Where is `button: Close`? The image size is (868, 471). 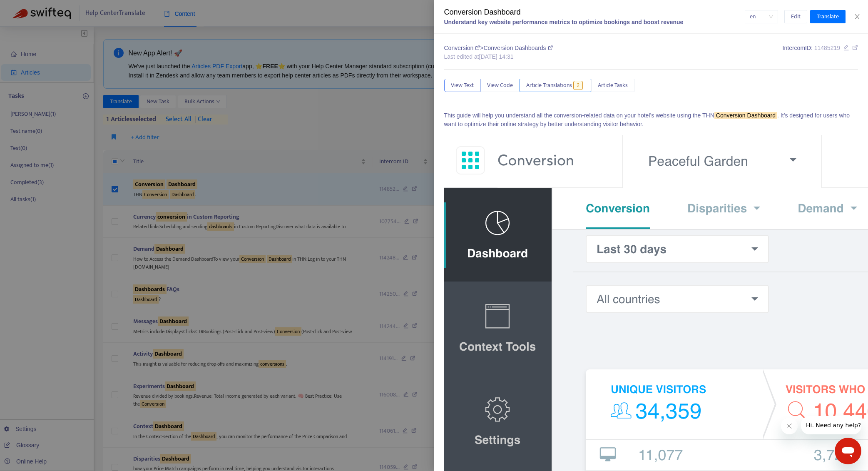 button: Close is located at coordinates (858, 16).